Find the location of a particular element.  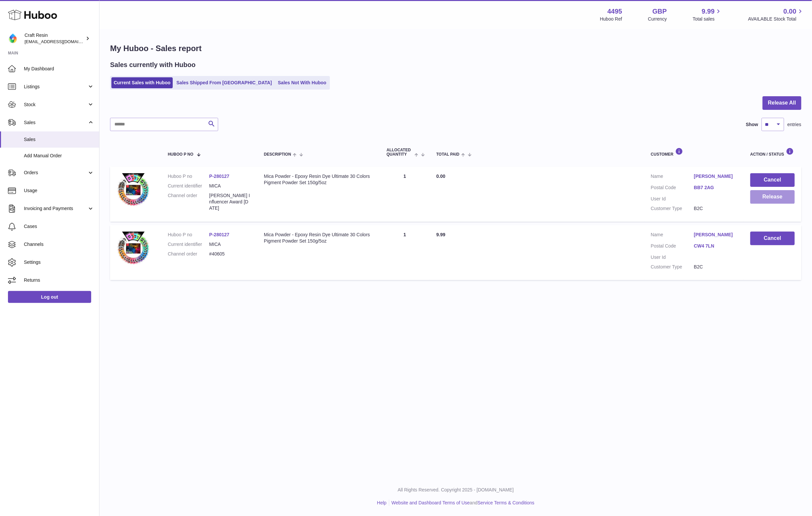

span: Stock is located at coordinates (55, 105).